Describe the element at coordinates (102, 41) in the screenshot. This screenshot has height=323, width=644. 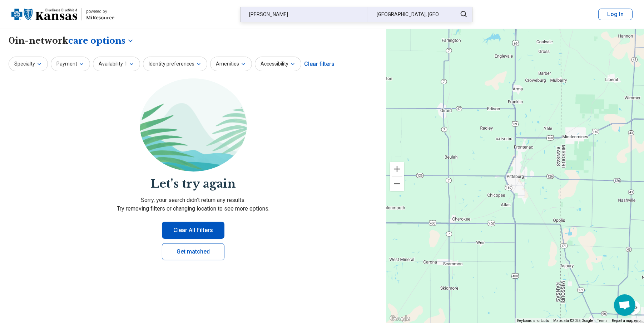
I see `button: Care options` at that location.